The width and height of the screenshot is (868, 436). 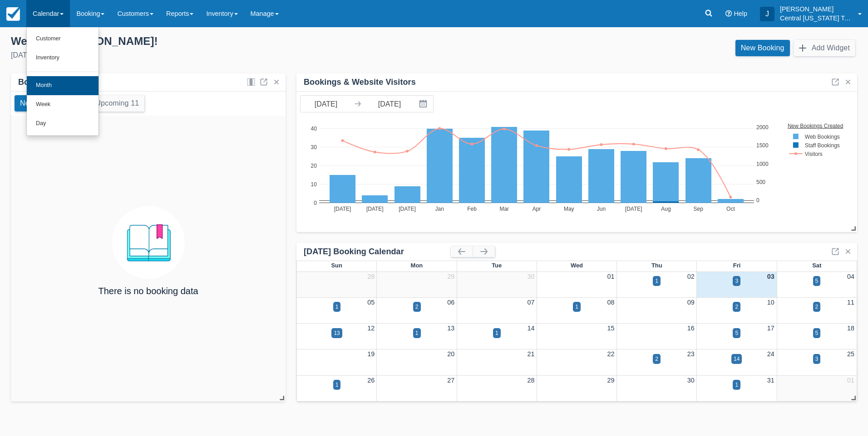 What do you see at coordinates (148, 292) in the screenshot?
I see `h4: There is no booking data` at bounding box center [148, 292].